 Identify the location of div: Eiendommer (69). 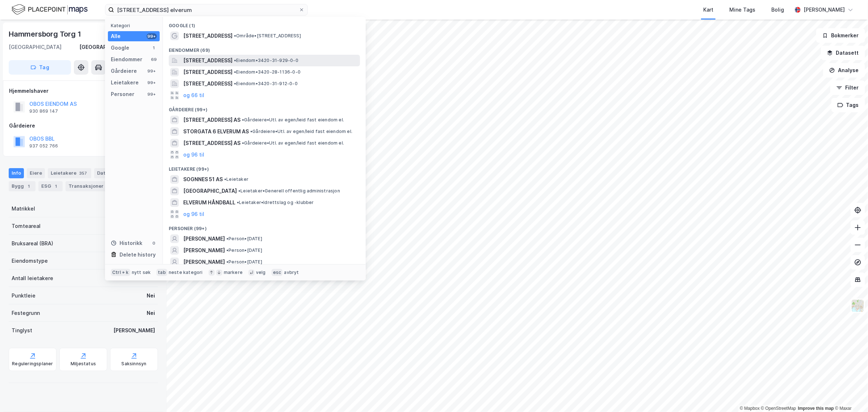
(264, 48).